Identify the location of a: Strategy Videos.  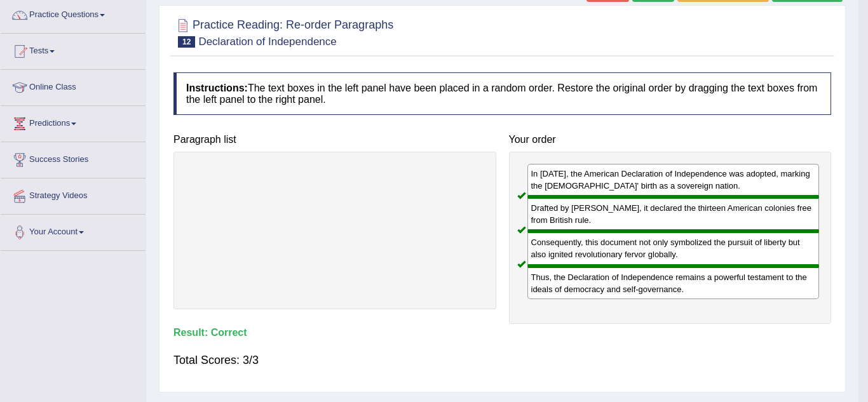
(73, 194).